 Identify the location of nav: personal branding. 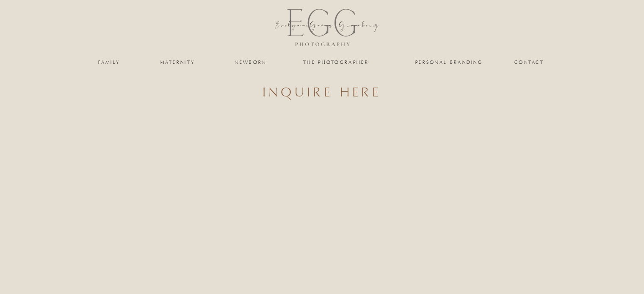
(449, 62).